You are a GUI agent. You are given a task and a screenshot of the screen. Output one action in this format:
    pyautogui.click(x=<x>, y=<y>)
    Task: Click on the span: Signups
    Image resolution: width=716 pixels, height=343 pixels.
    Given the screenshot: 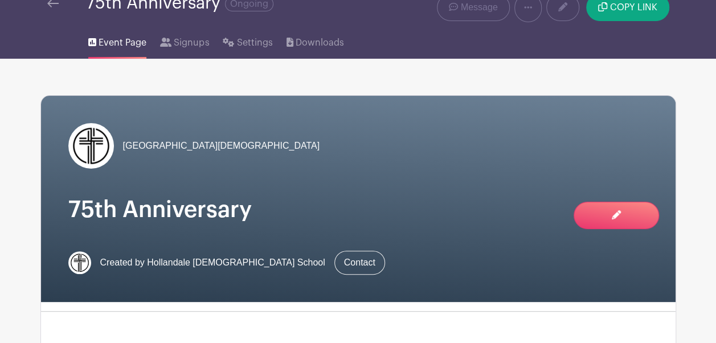 What is the action you would take?
    pyautogui.click(x=191, y=43)
    